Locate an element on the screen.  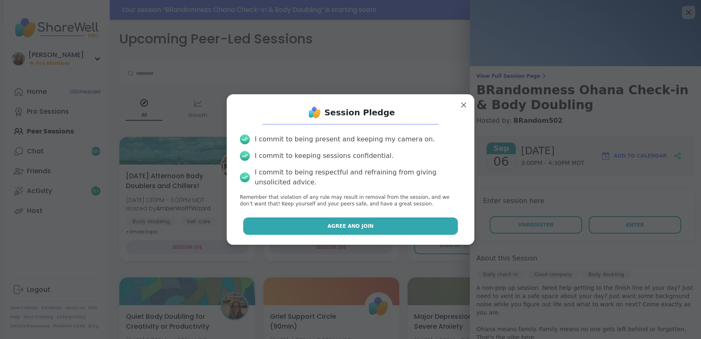
div: I commit to being respectful and refraining from giving unsolicited advice. is located at coordinates (358, 177).